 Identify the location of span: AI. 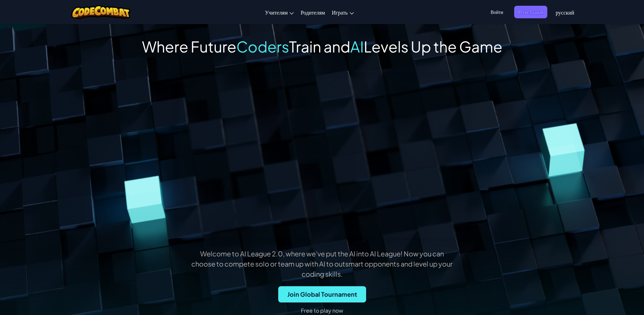
(357, 46).